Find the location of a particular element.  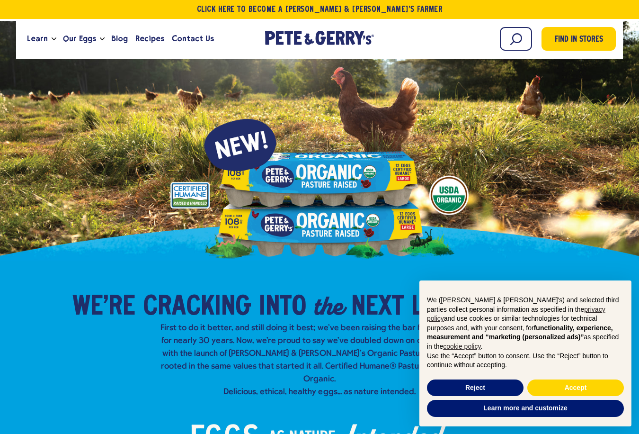

button: Open the dropdown menu for Our Eggs is located at coordinates (102, 39).